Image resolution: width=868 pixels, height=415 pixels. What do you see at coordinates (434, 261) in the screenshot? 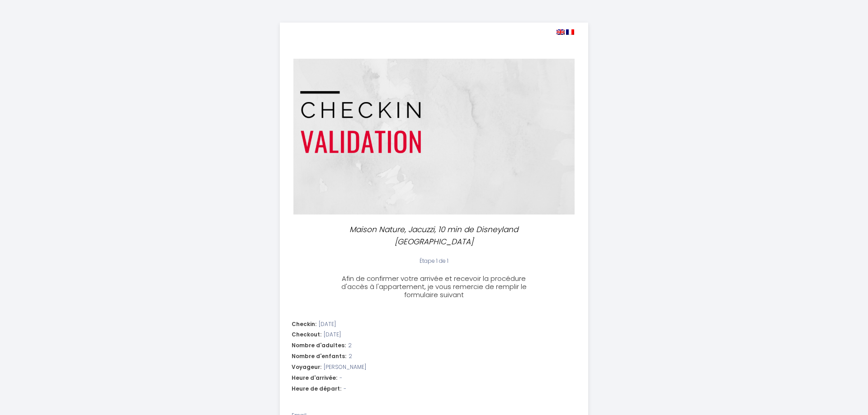
I see `span: Étape 1 de 1` at bounding box center [434, 261].